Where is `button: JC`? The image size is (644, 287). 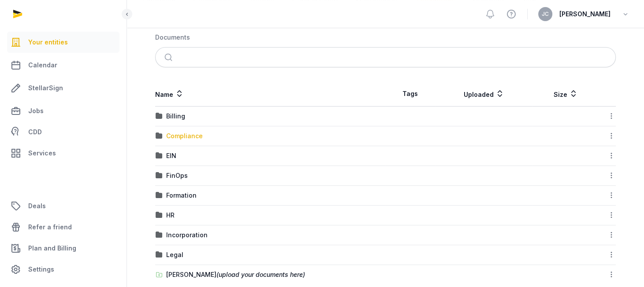
button: JC is located at coordinates (545, 14).